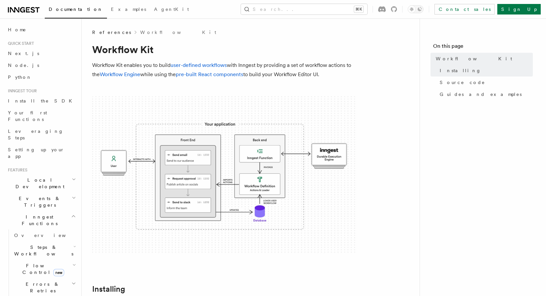 The image size is (546, 296). Describe the element at coordinates (41, 153) in the screenshot. I see `a: Setting up your app` at that location.